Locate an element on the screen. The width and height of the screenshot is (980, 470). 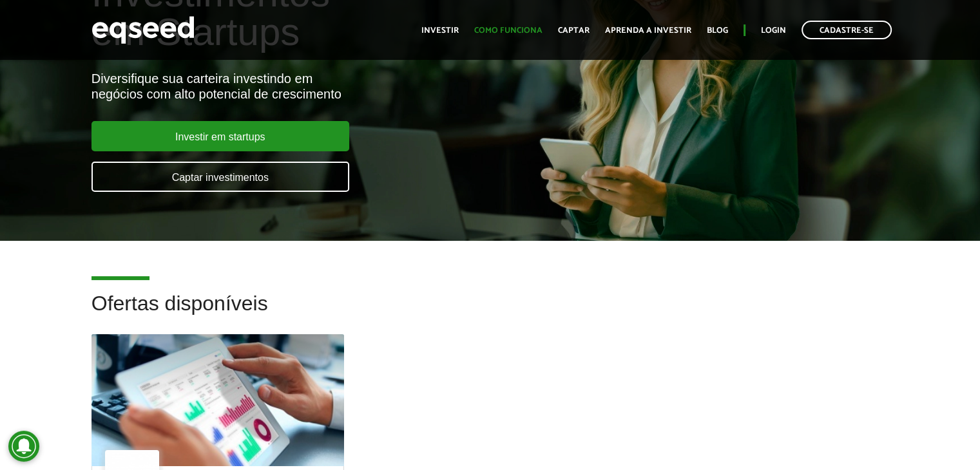
a: Captar investimentos is located at coordinates (220, 177).